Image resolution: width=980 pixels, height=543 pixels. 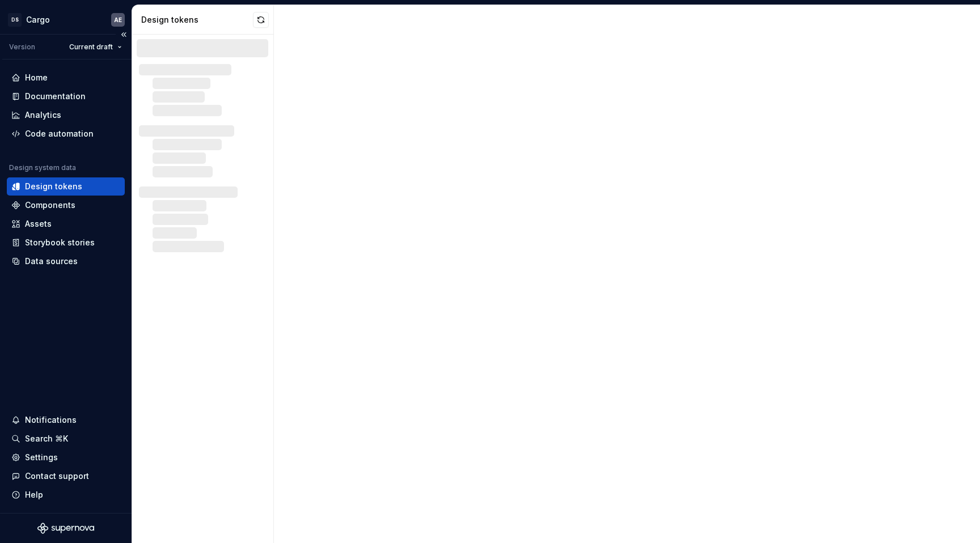 What do you see at coordinates (66, 186) in the screenshot?
I see `a: Design tokens` at bounding box center [66, 186].